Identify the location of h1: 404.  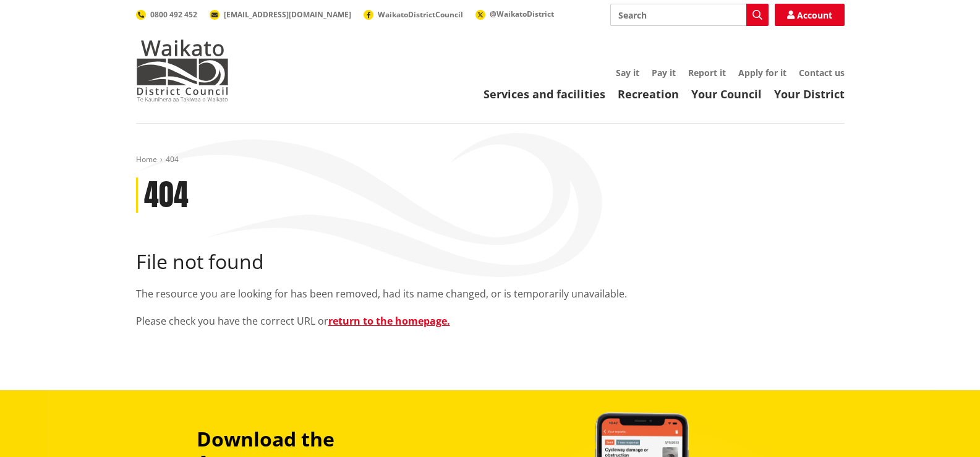
(166, 195).